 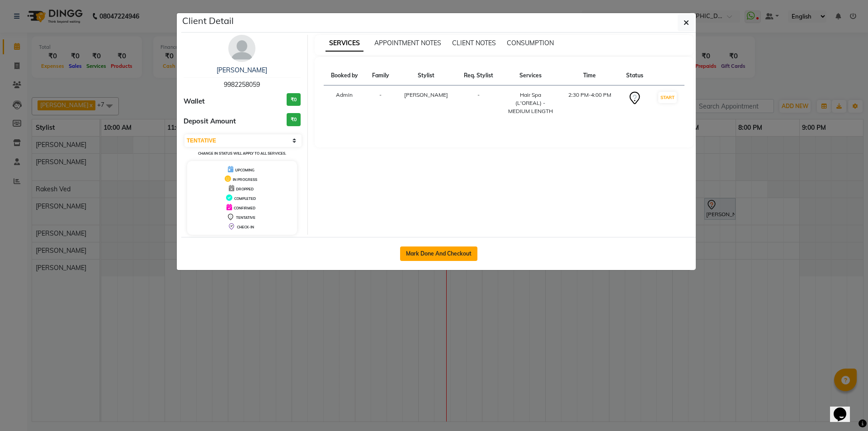 What do you see at coordinates (345, 44) in the screenshot?
I see `span: SERVICES` at bounding box center [345, 44].